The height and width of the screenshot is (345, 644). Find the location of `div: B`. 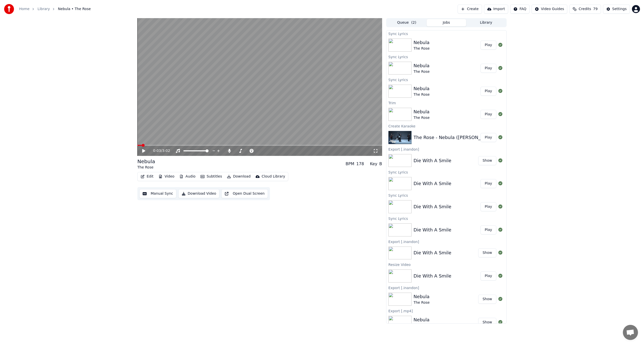

div: B is located at coordinates (381, 164).